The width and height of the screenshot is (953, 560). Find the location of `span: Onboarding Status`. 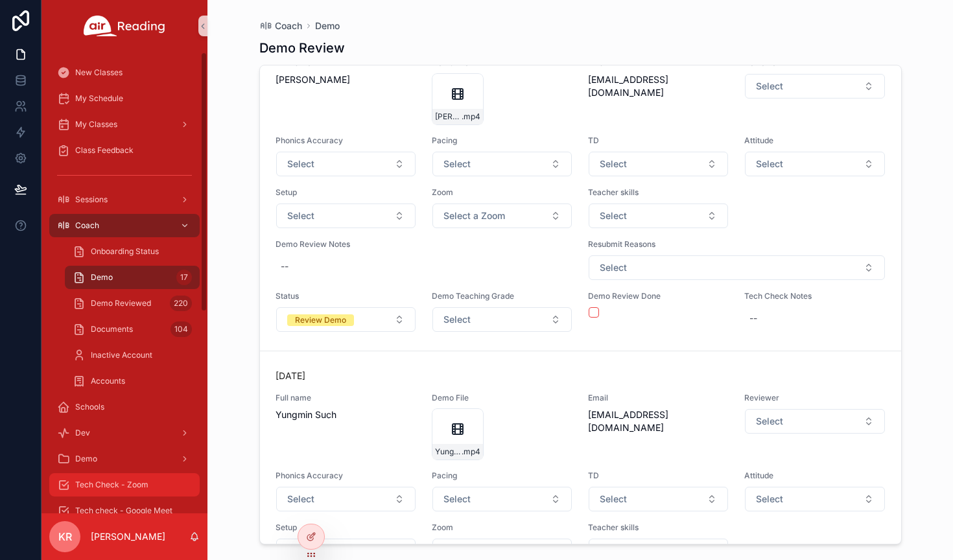

span: Onboarding Status is located at coordinates (125, 252).